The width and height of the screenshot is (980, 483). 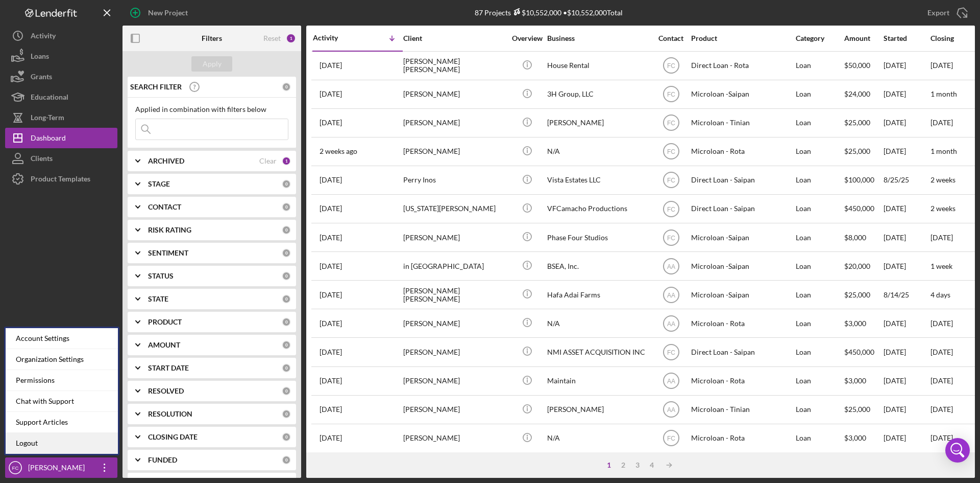 I want to click on div: Open Intercom Messenger, so click(x=958, y=450).